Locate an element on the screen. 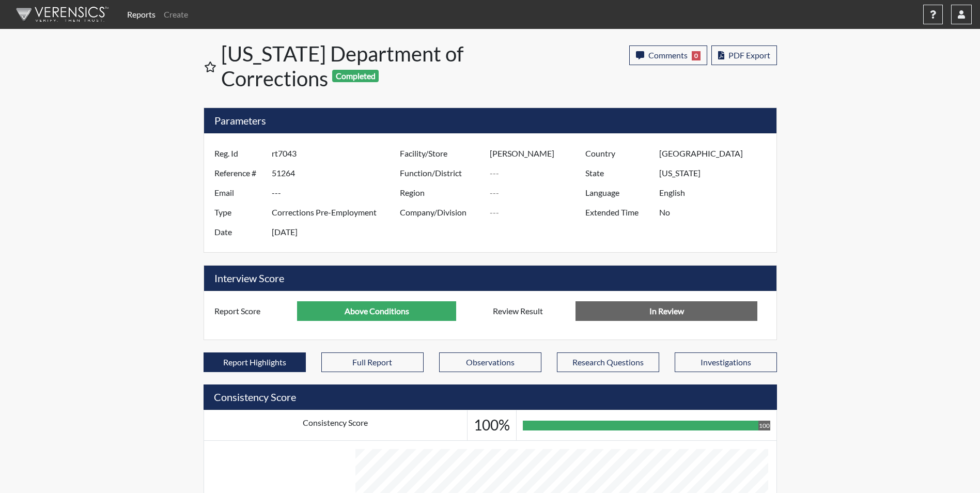 The image size is (980, 493). span: 0 is located at coordinates (696, 56).